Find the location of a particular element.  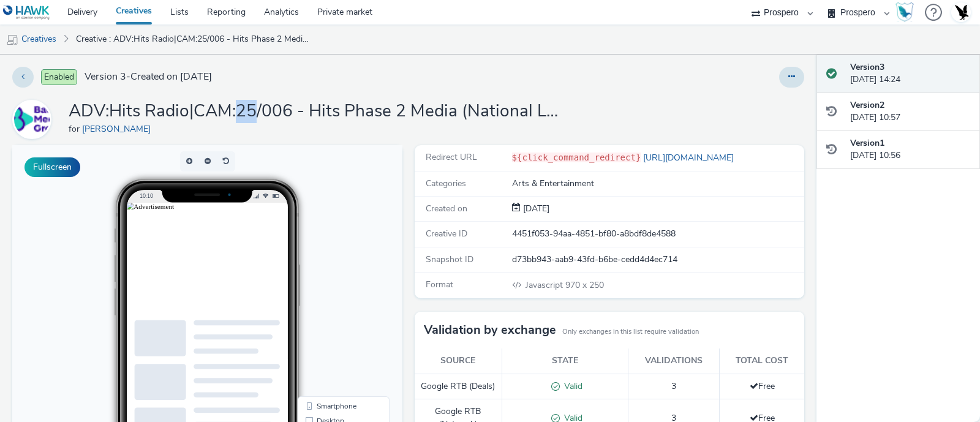

strong: Version 2 is located at coordinates (867, 105).